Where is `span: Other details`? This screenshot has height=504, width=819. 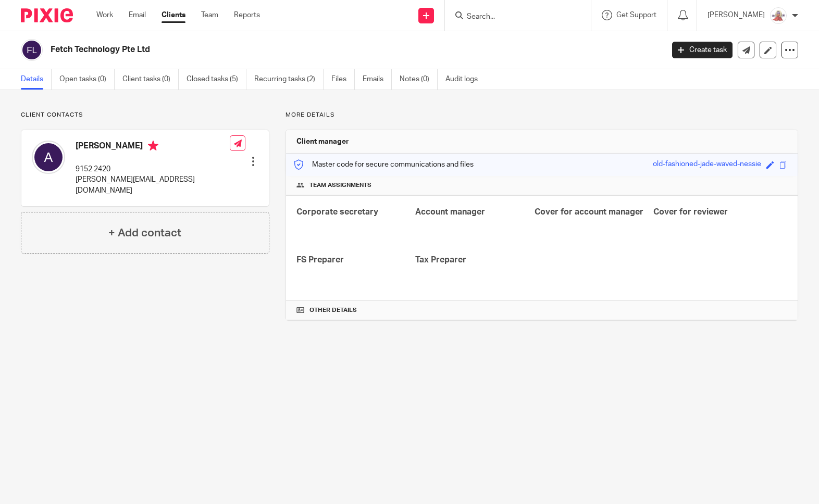 span: Other details is located at coordinates (333, 310).